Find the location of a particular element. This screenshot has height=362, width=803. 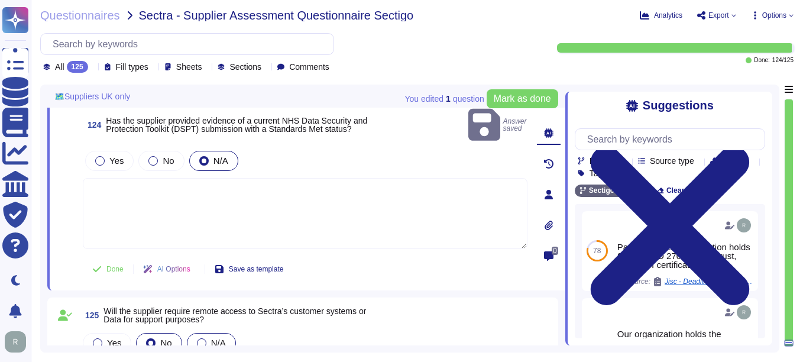

button: user is located at coordinates (18, 342).